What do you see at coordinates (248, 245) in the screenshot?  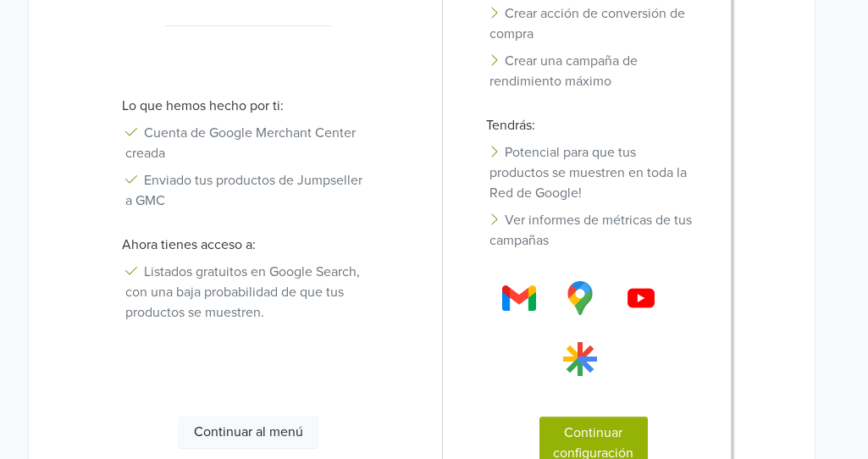 I see `p: Ahora tienes acceso a:` at bounding box center [248, 245].